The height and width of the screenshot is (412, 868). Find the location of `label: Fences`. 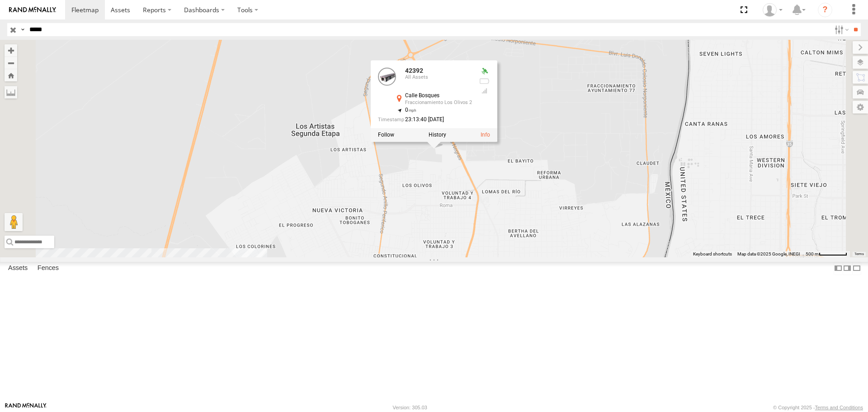

label: Fences is located at coordinates (48, 269).